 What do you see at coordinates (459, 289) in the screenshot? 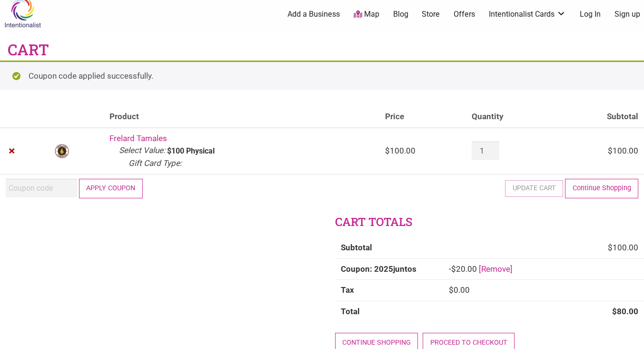
I see `bdi: 0.00` at bounding box center [459, 289].